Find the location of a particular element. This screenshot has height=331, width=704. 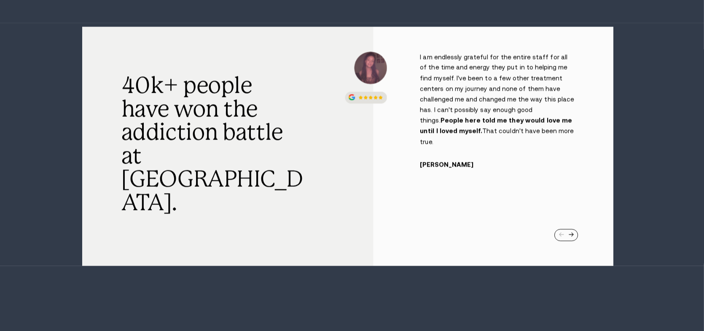

p: I am endlessly grateful for the entire staff for all of the time and energy they put in to helpin... is located at coordinates (503, 97).